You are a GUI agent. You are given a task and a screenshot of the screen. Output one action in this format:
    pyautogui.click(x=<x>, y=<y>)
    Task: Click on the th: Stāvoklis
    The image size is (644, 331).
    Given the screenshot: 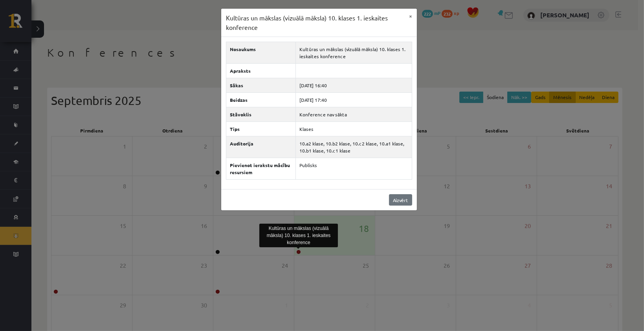 What is the action you would take?
    pyautogui.click(x=261, y=115)
    